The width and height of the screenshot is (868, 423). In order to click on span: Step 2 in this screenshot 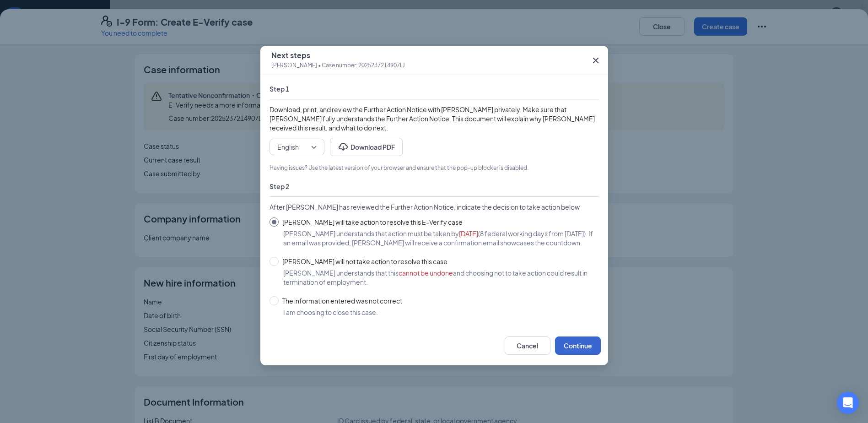, I will do `click(434, 186)`.